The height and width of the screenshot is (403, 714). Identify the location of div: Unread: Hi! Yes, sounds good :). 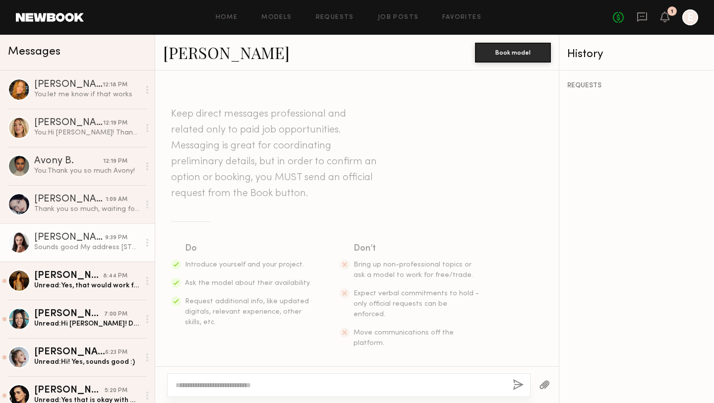
(87, 362).